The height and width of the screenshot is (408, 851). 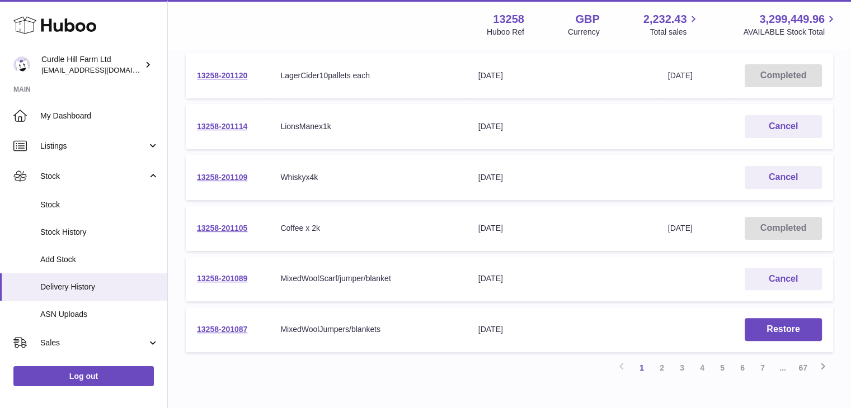 What do you see at coordinates (783, 329) in the screenshot?
I see `button: Restore` at bounding box center [783, 329].